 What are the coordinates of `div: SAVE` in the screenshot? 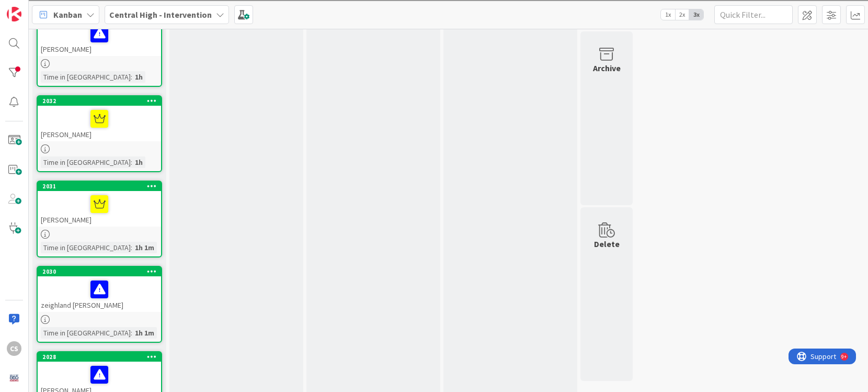 It's located at (434, 323).